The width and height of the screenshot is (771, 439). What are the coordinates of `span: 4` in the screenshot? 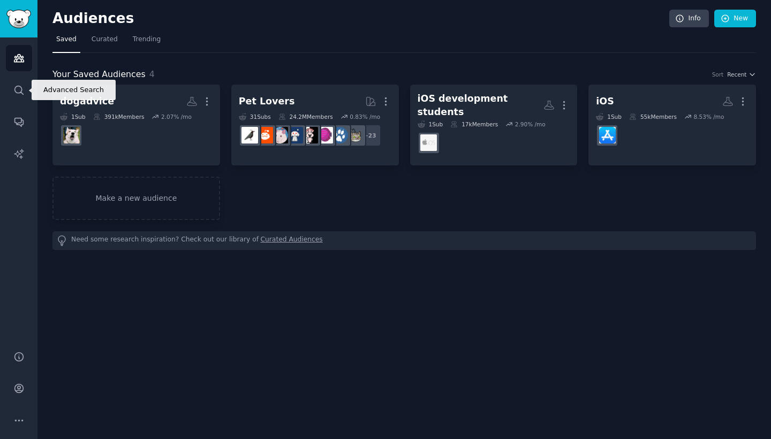 It's located at (152, 74).